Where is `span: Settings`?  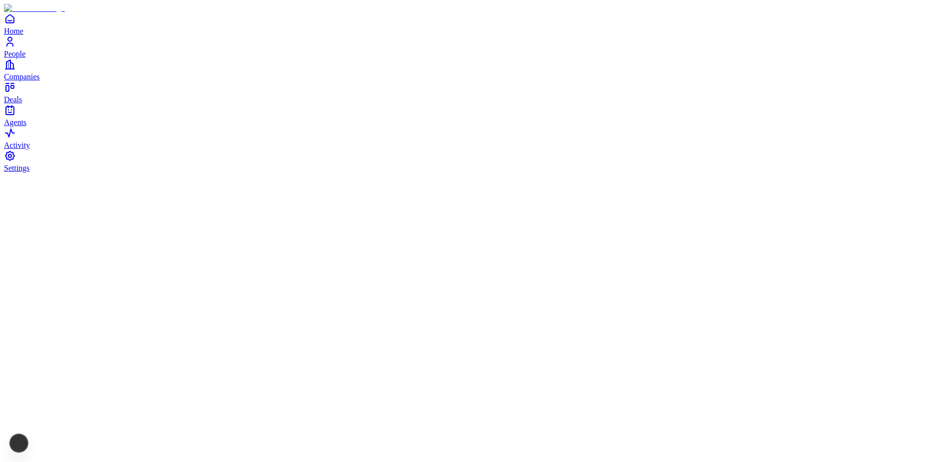 span: Settings is located at coordinates (17, 168).